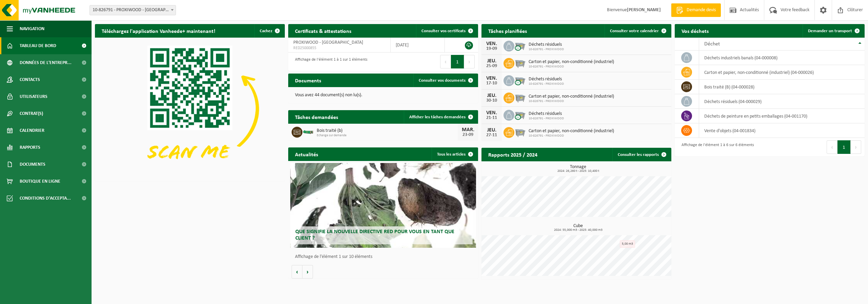 The width and height of the screenshot is (868, 304). What do you see at coordinates (695, 30) in the screenshot?
I see `h2: Vos déchets` at bounding box center [695, 30].